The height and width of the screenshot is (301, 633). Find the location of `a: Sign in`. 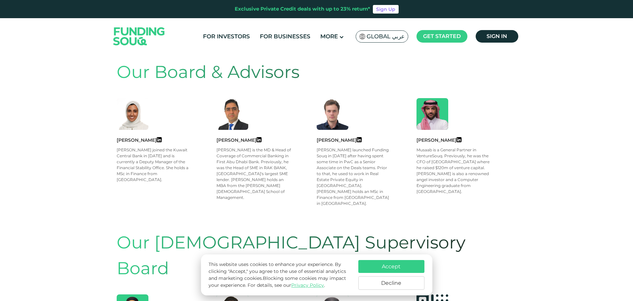

a: Sign in is located at coordinates (497, 36).